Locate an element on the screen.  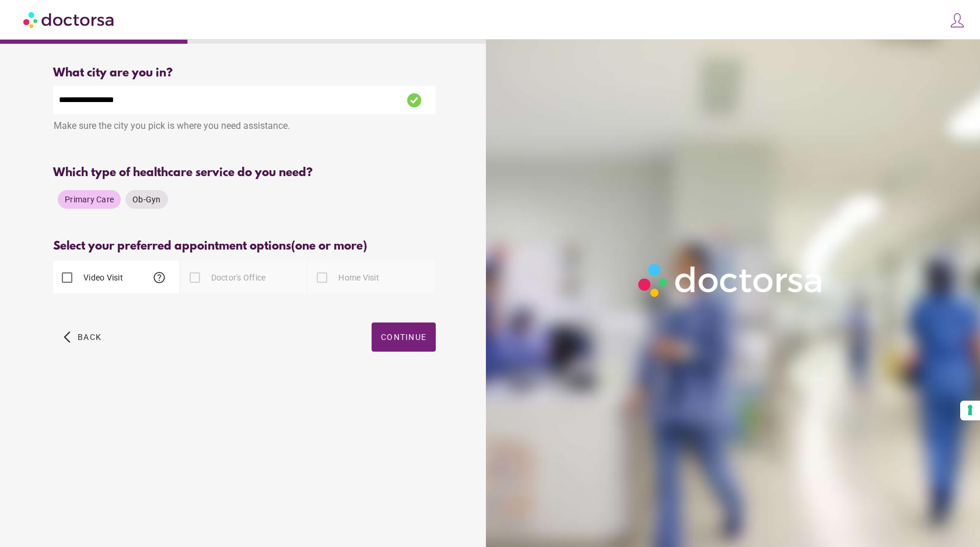
label: Doctor's Office is located at coordinates (237, 277).